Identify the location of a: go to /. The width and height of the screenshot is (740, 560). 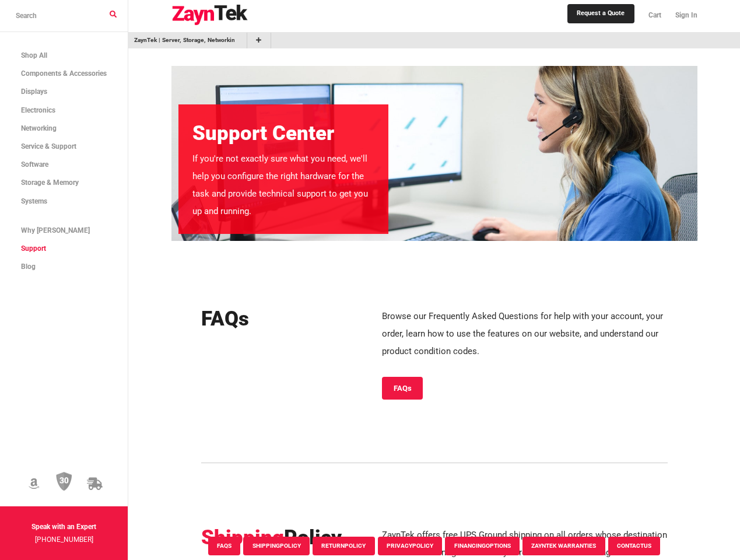
(184, 40).